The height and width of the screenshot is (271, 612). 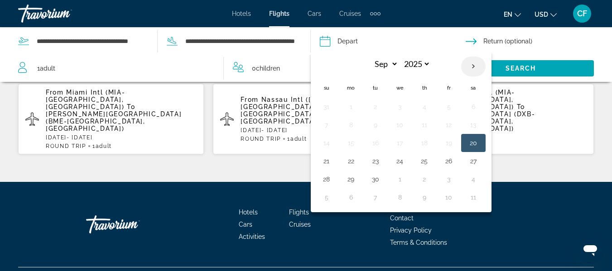 I want to click on button: Day 31, so click(x=327, y=107).